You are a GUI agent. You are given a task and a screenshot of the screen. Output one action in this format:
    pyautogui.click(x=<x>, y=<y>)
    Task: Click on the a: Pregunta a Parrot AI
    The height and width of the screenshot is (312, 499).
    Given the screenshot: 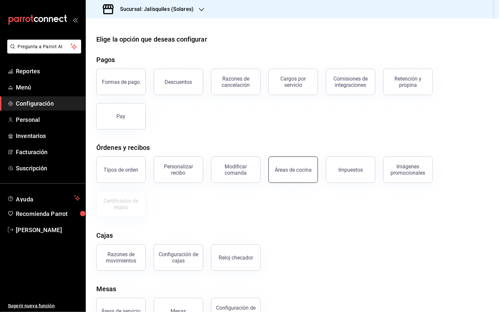 What is the action you would take?
    pyautogui.click(x=43, y=51)
    